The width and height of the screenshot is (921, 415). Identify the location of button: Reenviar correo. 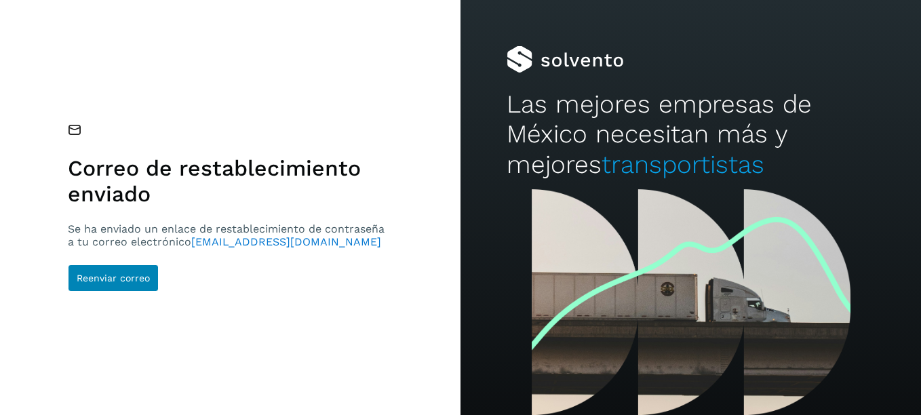
(113, 278).